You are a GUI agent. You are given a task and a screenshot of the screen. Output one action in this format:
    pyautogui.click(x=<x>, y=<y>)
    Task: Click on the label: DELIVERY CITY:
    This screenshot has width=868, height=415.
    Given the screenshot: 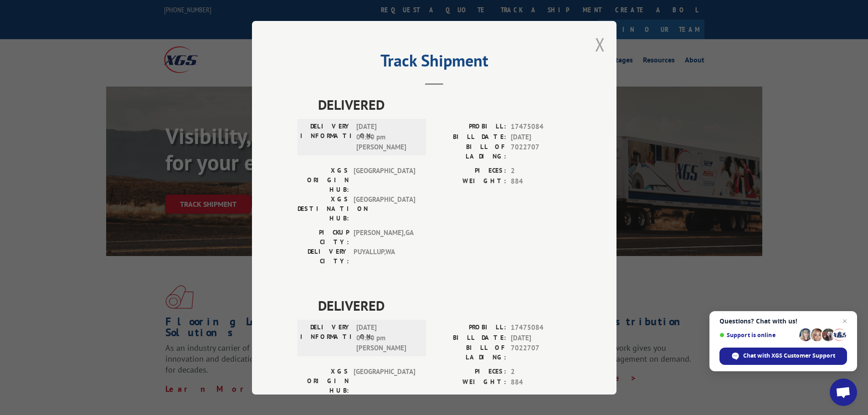 What is the action you would take?
    pyautogui.click(x=323, y=257)
    